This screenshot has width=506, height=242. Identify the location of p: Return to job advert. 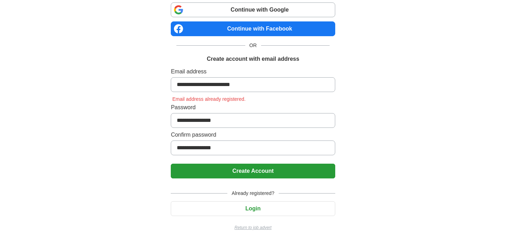
(253, 228).